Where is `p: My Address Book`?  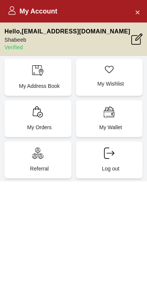
p: My Address Book is located at coordinates (39, 86).